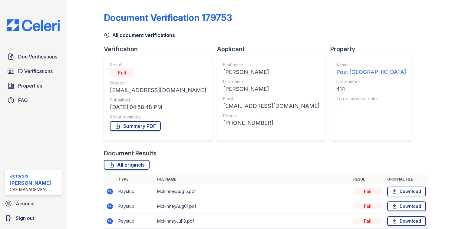 The height and width of the screenshot is (229, 465). What do you see at coordinates (160, 49) in the screenshot?
I see `div: Verification` at bounding box center [160, 49].